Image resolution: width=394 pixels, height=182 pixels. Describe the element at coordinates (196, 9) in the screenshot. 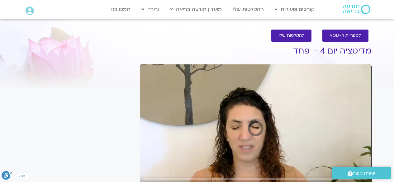

I see `a: מועדון תודעה בריאה` at that location.